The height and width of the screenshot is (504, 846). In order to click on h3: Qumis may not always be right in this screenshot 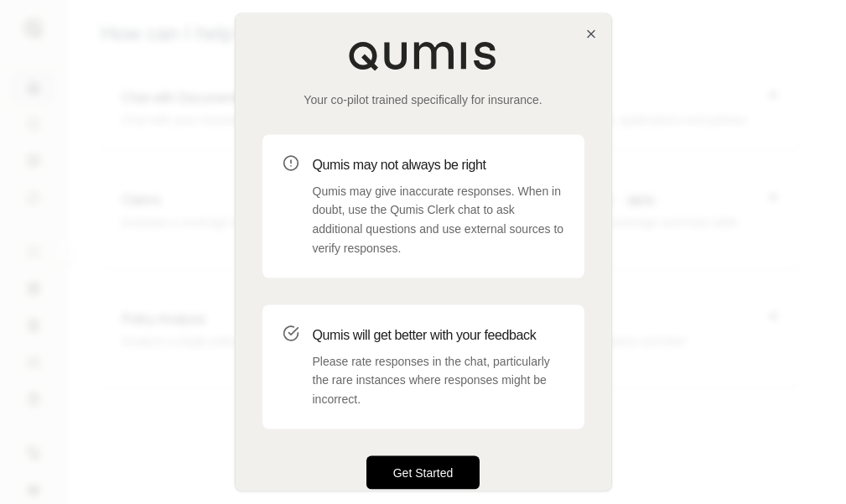, I will do `click(439, 164)`.